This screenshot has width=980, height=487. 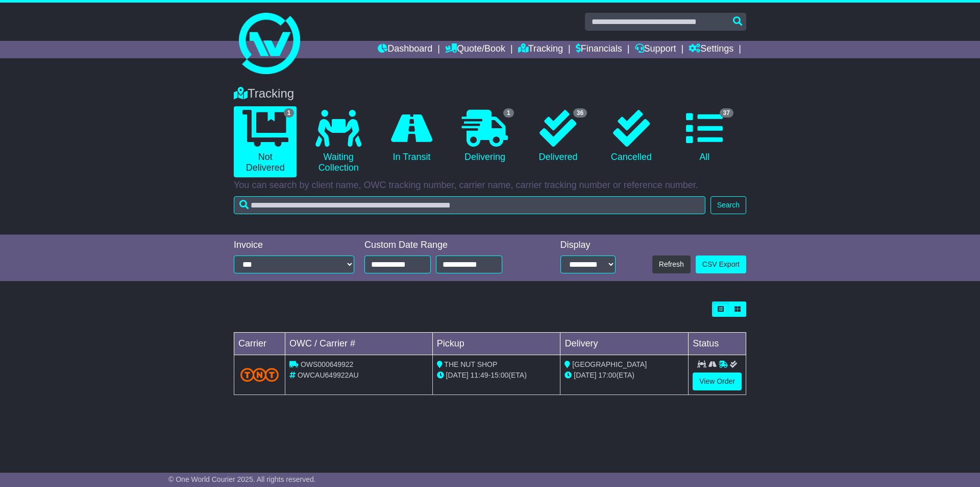 What do you see at coordinates (711, 50) in the screenshot?
I see `a: Settings` at bounding box center [711, 50].